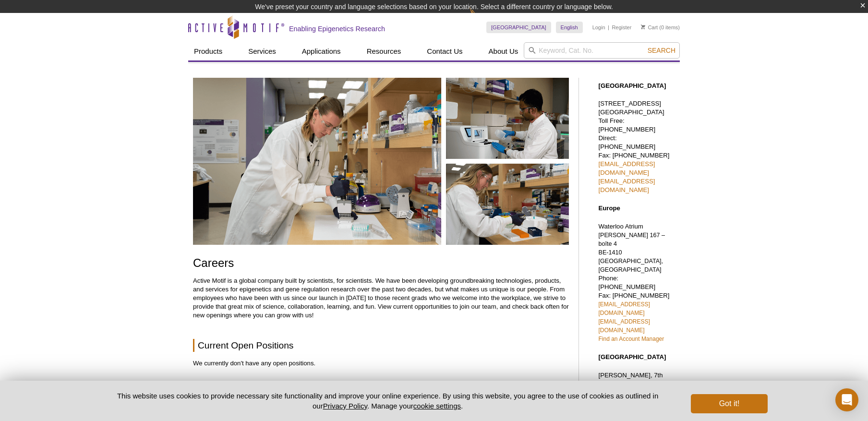  Describe the element at coordinates (437, 406) in the screenshot. I see `button: cookie settings` at that location.